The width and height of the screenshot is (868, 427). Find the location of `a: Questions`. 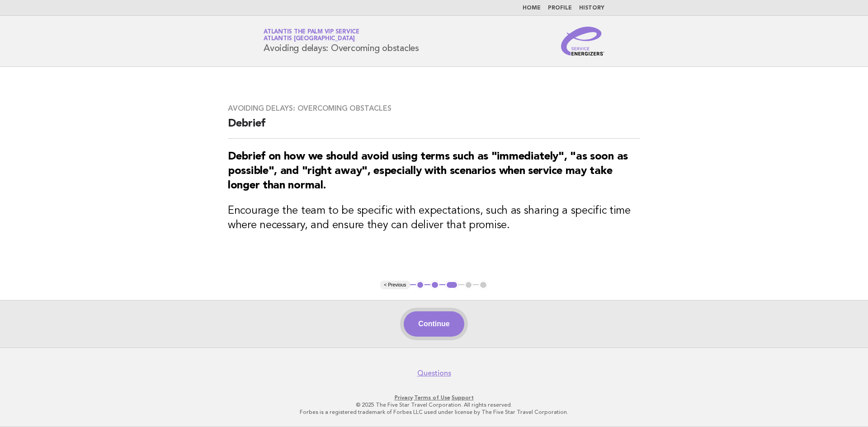

a: Questions is located at coordinates (434, 373).